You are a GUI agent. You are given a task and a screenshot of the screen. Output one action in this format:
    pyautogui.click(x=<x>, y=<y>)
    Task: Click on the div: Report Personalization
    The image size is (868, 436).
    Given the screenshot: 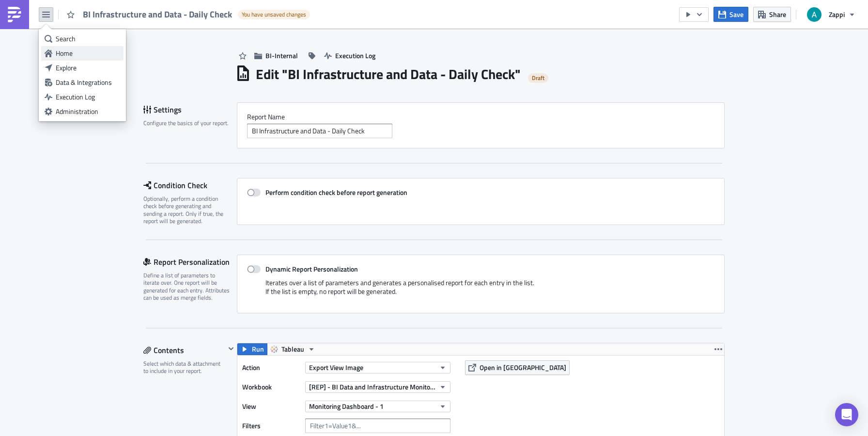 What is the action you would take?
    pyautogui.click(x=190, y=262)
    